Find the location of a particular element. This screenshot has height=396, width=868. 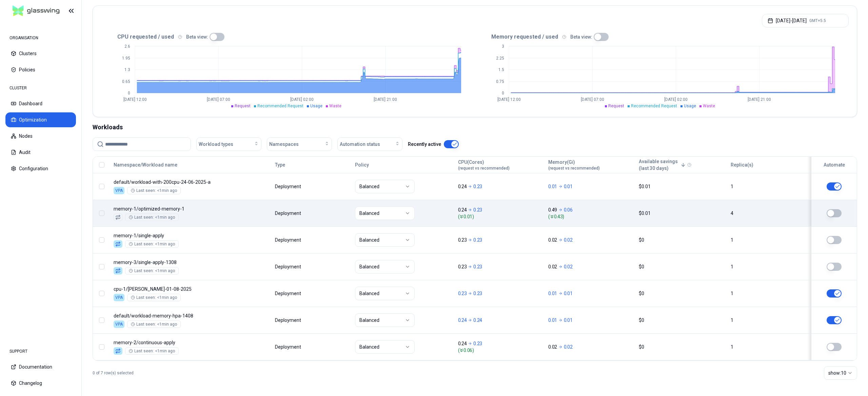

div: CPU(Cores) is located at coordinates (484, 165).